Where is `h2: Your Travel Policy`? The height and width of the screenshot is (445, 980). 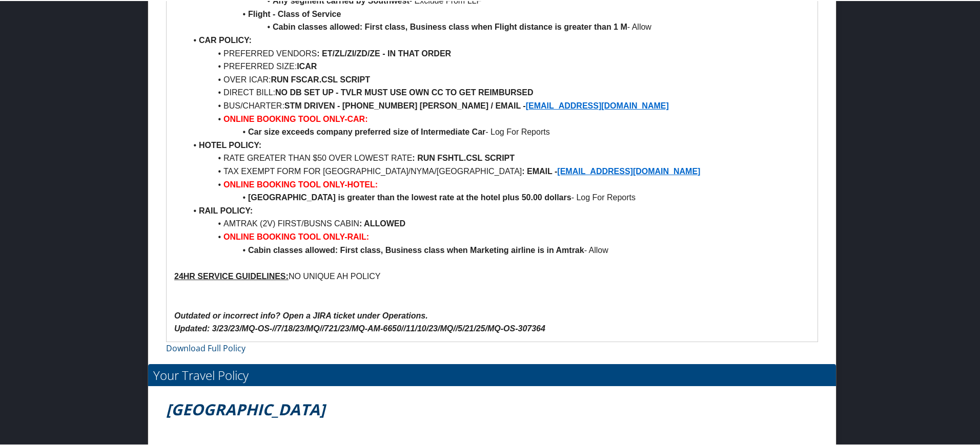 h2: Your Travel Policy is located at coordinates (492, 374).